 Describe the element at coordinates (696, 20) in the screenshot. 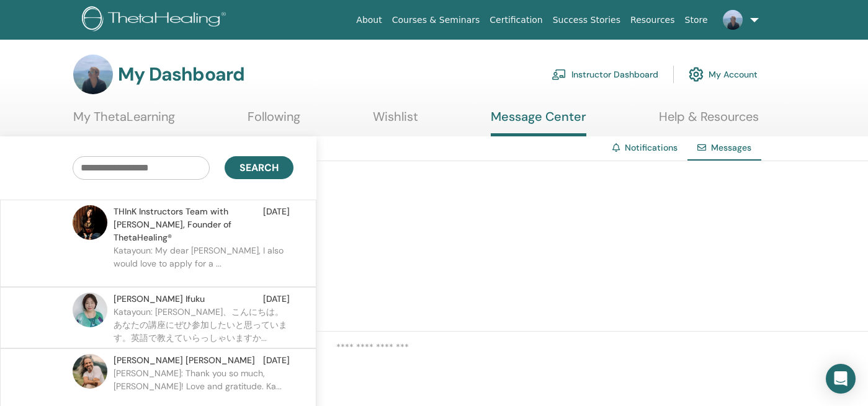

I see `a: Store` at that location.